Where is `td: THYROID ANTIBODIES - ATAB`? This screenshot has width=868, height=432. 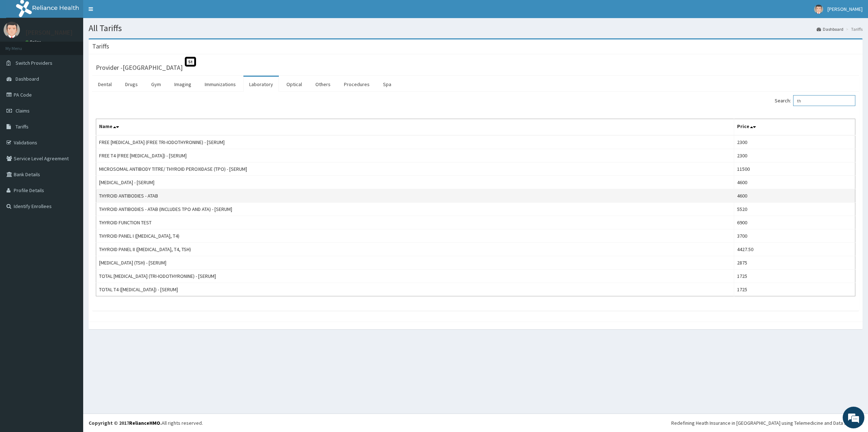 td: THYROID ANTIBODIES - ATAB is located at coordinates (415, 196).